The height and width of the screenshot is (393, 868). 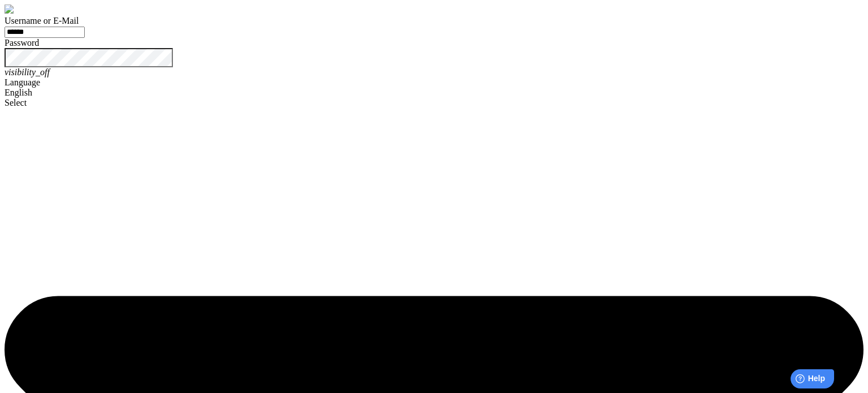 I want to click on i: visibility_off, so click(x=27, y=72).